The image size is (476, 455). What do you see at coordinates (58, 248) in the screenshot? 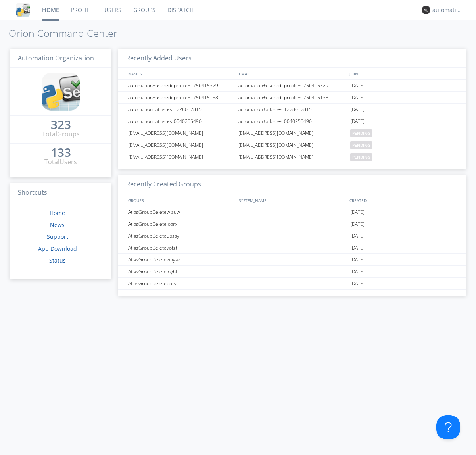
I see `a: App Download` at bounding box center [58, 248].